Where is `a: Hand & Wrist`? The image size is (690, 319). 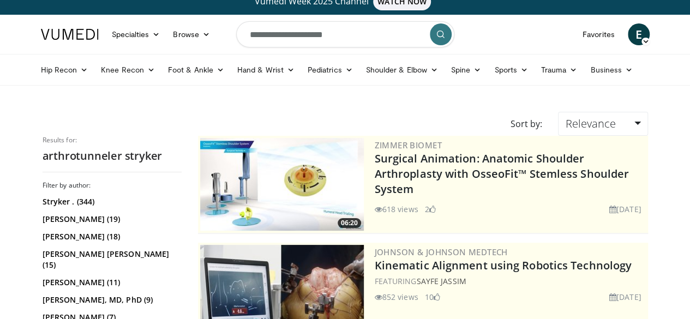
a: Hand & Wrist is located at coordinates (266, 70).